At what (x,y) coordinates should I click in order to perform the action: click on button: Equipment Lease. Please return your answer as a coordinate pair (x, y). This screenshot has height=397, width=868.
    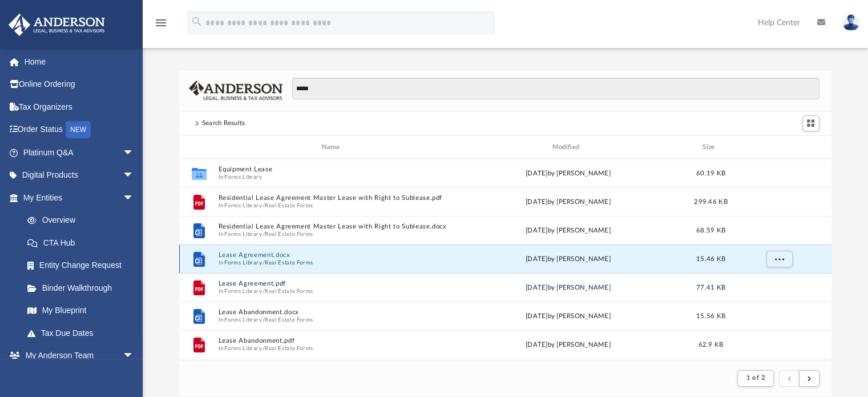
    Looking at the image, I should click on (333, 170).